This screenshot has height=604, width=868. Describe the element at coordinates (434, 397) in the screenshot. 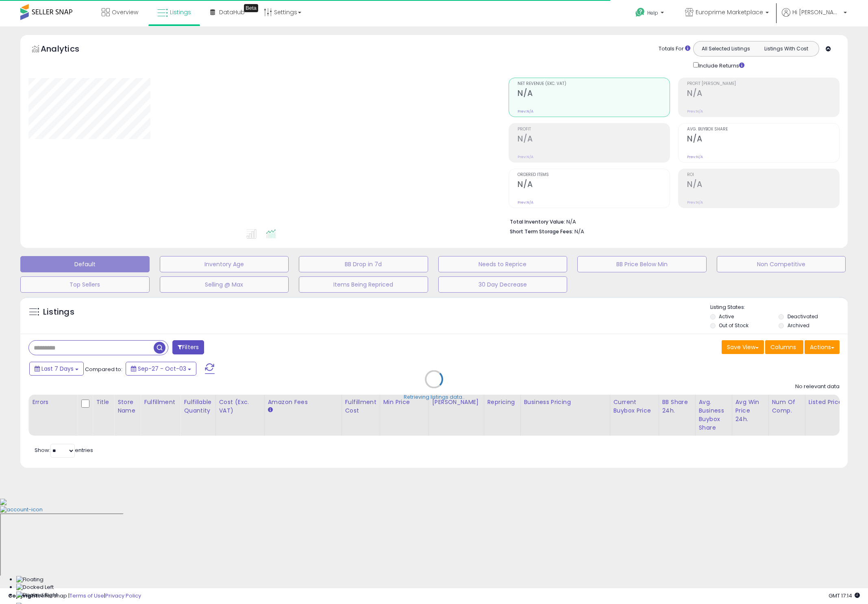

I see `div: Retrieving listings data..` at that location.